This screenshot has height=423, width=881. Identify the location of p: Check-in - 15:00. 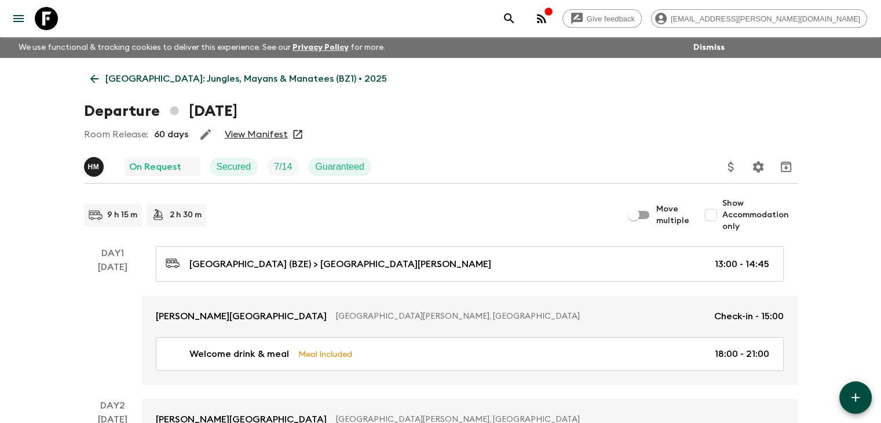
(749, 316).